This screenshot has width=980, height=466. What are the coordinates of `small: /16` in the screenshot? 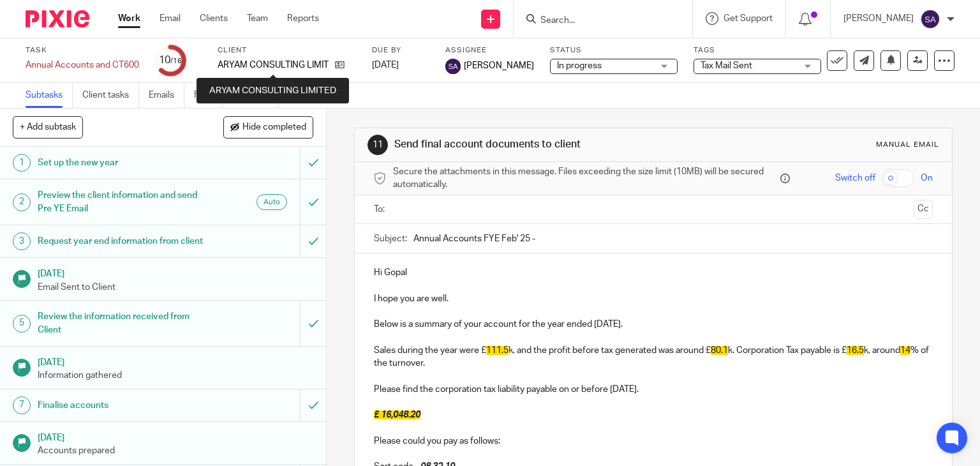 It's located at (176, 60).